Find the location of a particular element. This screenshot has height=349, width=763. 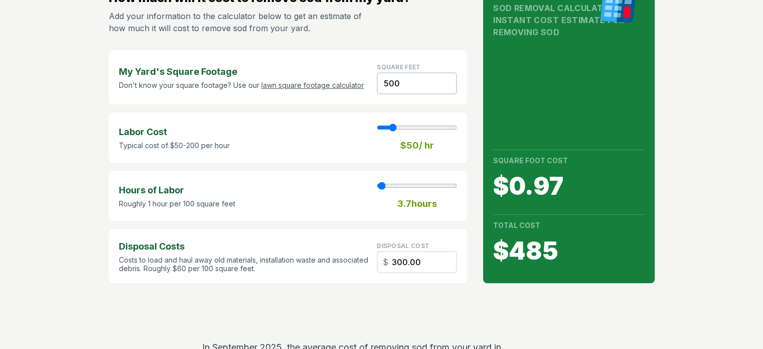

p: Add your information to the calculator below to get an estimate of how much it will cost to remov... is located at coordinates (237, 22).